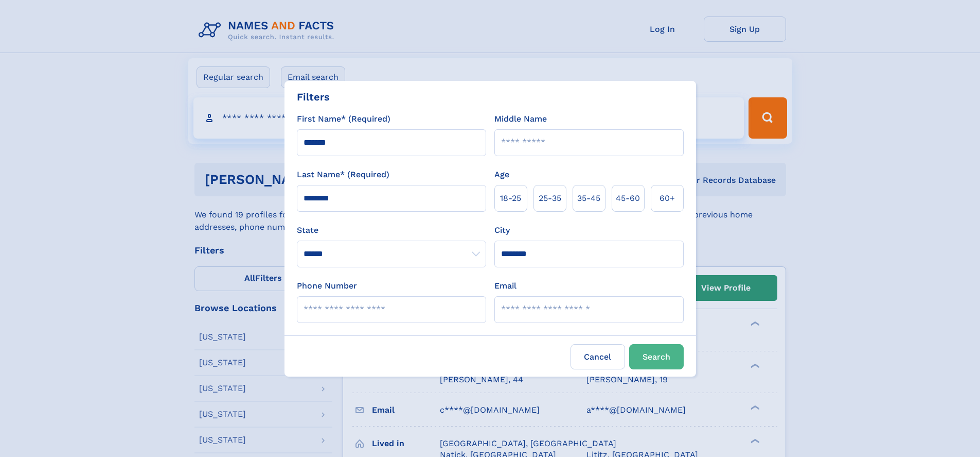 The height and width of the screenshot is (457, 980). What do you see at coordinates (589, 198) in the screenshot?
I see `span: 35‑45` at bounding box center [589, 198].